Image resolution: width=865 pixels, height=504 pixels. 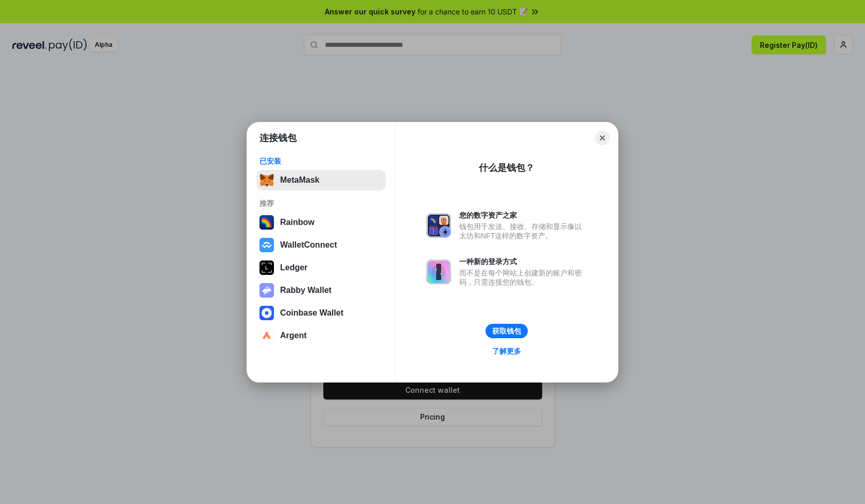 What do you see at coordinates (506, 331) in the screenshot?
I see `button: 获取钱包` at bounding box center [506, 331].